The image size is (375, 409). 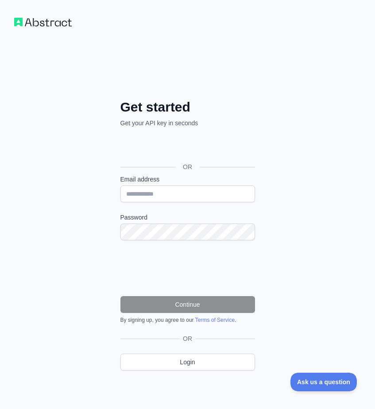 I want to click on h2: Get started, so click(x=188, y=107).